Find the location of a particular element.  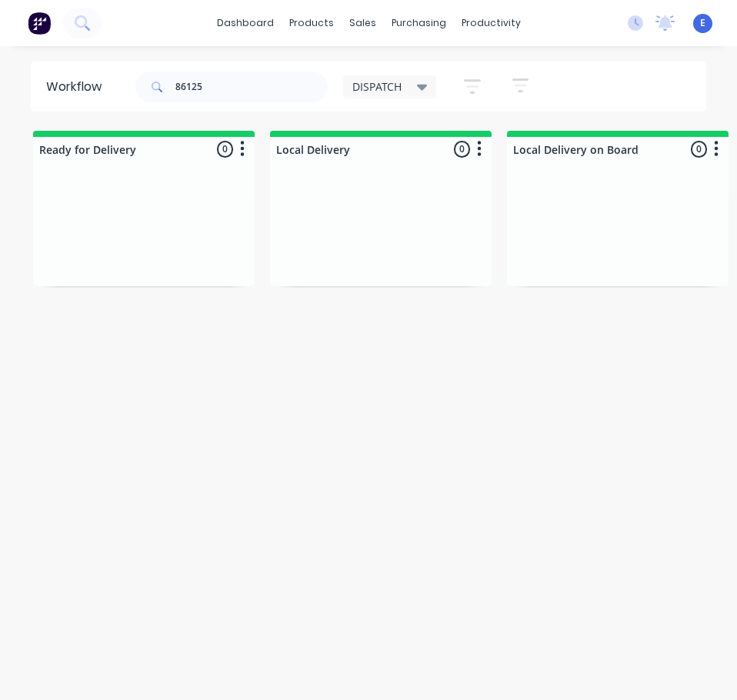

div: productivity is located at coordinates (491, 23).